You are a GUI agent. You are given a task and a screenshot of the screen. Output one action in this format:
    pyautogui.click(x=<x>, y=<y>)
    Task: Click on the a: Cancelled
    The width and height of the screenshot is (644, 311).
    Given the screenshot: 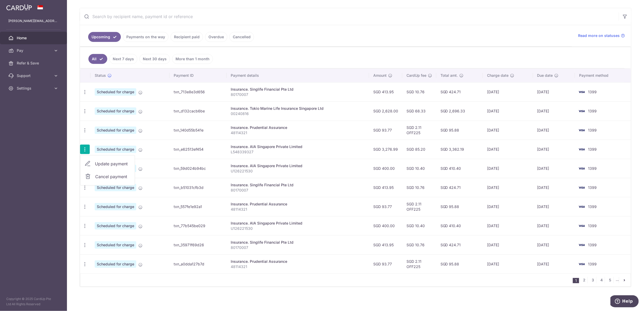 What is the action you would take?
    pyautogui.click(x=242, y=37)
    